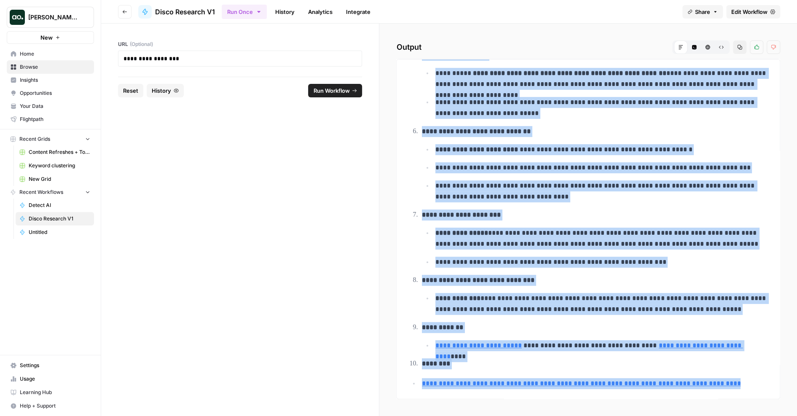 The width and height of the screenshot is (797, 416). Describe the element at coordinates (331, 91) in the screenshot. I see `span: Run Workflow` at that location.